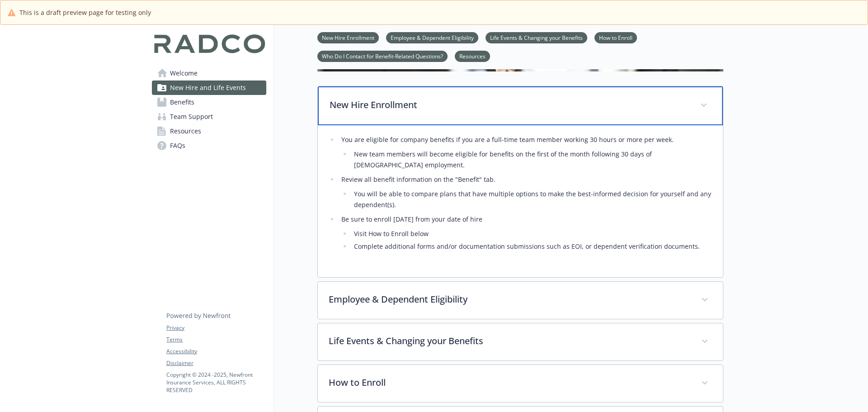 The height and width of the screenshot is (412, 868). What do you see at coordinates (209, 88) in the screenshot?
I see `a: New Hire and Life Events` at bounding box center [209, 88].